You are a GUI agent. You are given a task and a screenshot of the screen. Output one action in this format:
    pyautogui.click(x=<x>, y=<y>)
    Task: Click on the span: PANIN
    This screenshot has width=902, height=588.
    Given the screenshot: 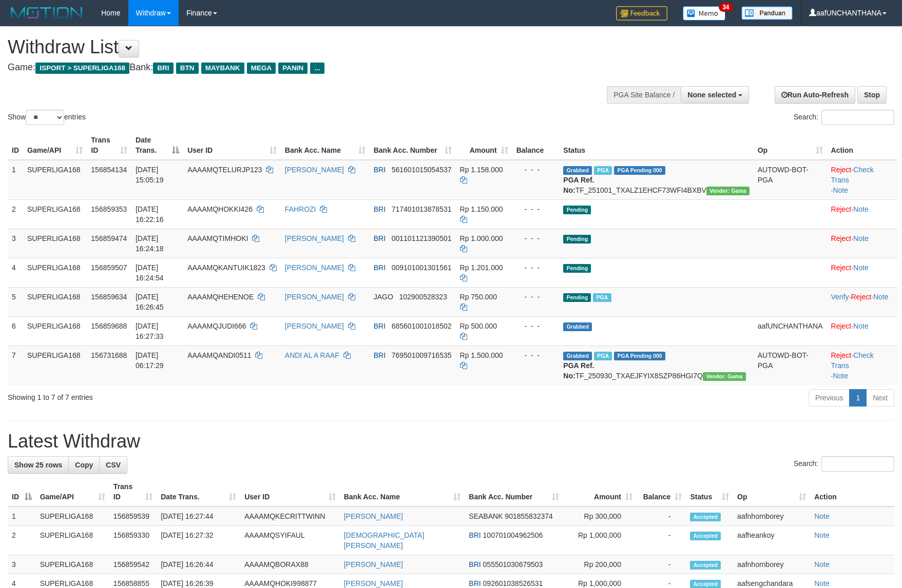 What is the action you would take?
    pyautogui.click(x=293, y=68)
    